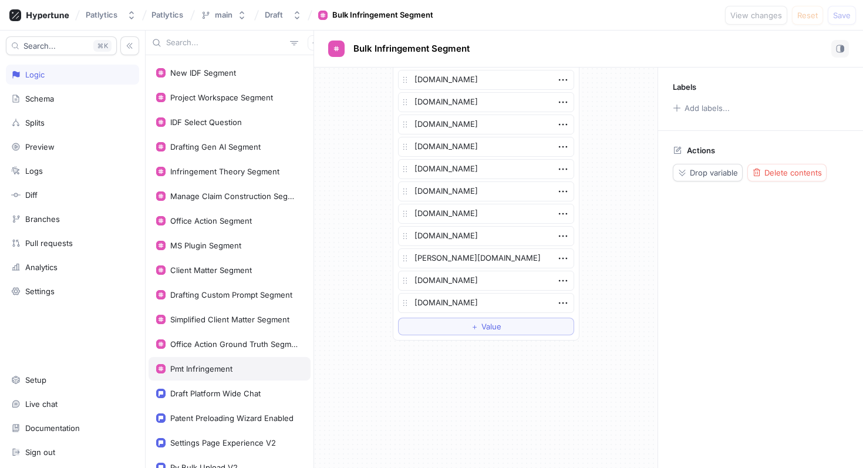 This screenshot has height=468, width=863. What do you see at coordinates (756, 15) in the screenshot?
I see `span: View changes` at bounding box center [756, 15].